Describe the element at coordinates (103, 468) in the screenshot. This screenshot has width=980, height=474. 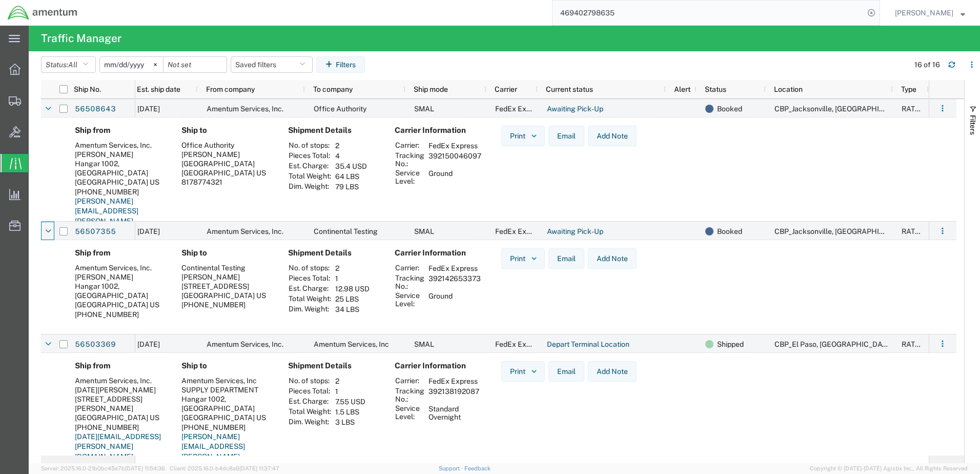
I see `span: Server: 2025.16.0-21b0bc45e7b` at that location.